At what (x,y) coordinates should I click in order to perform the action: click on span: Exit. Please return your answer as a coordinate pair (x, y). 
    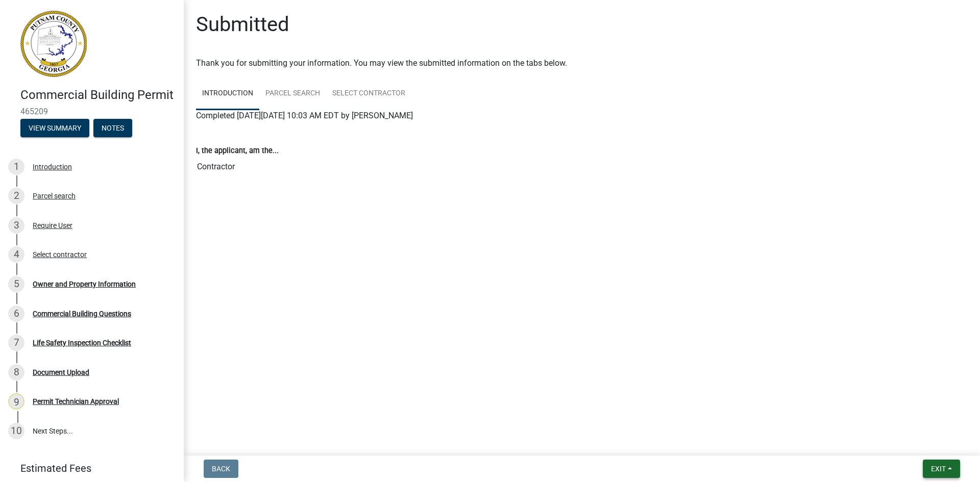
    Looking at the image, I should click on (938, 469).